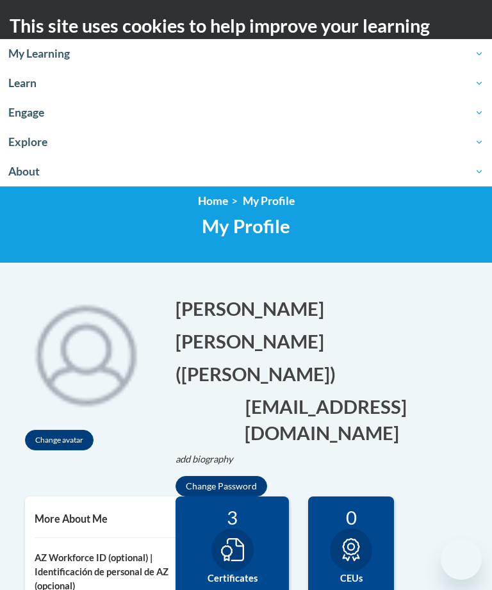 The image size is (492, 590). What do you see at coordinates (466, 155) in the screenshot?
I see `div: Main menu` at bounding box center [466, 155].